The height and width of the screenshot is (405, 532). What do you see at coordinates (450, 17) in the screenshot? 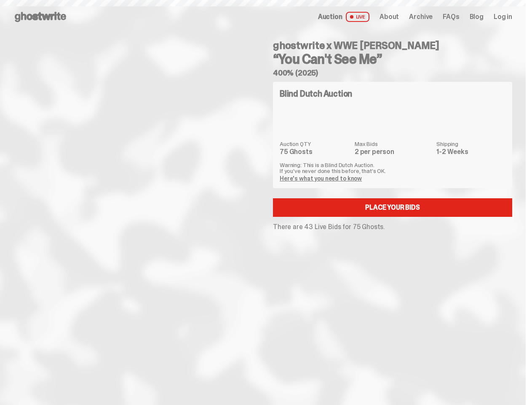
I see `a: FAQs` at bounding box center [450, 17].